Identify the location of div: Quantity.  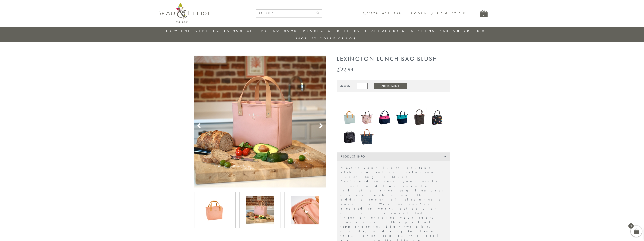
(345, 86).